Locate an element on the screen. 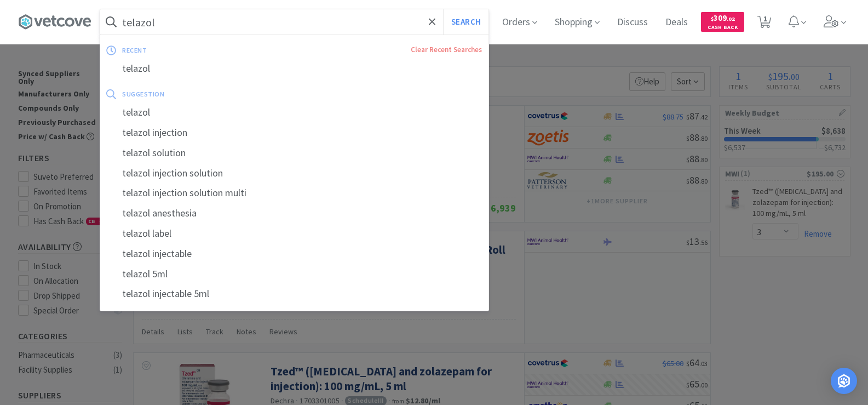  a: Discuss is located at coordinates (632, 22).